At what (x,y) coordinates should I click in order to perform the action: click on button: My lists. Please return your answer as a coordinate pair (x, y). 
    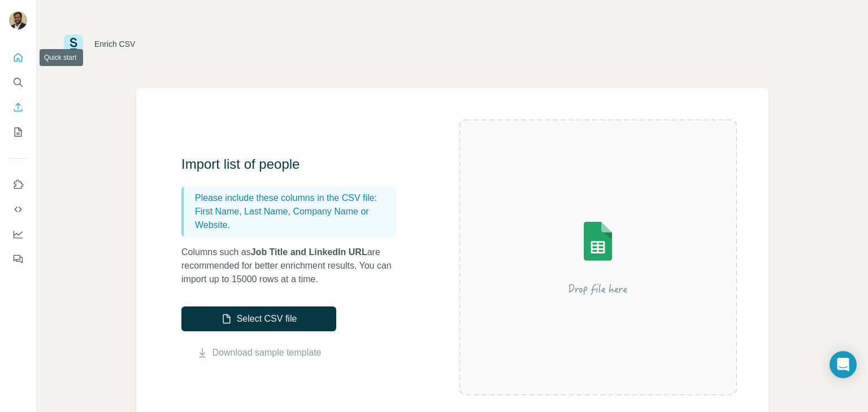
    Looking at the image, I should click on (18, 132).